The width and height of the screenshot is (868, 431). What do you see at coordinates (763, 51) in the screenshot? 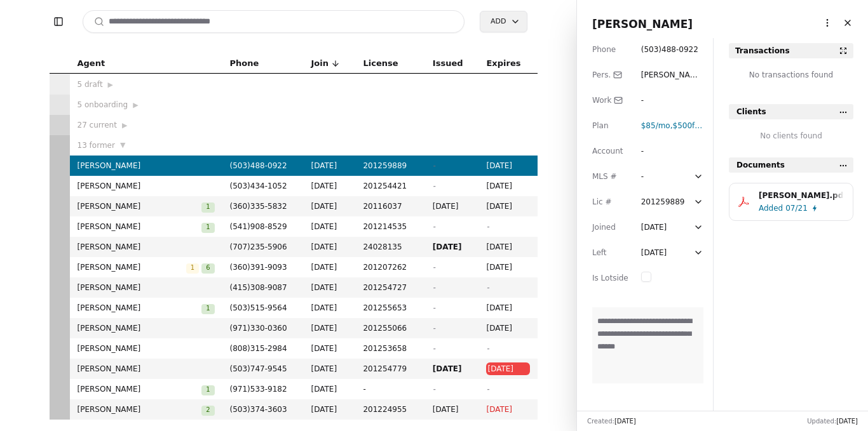
I see `div: Transactions` at bounding box center [763, 51].